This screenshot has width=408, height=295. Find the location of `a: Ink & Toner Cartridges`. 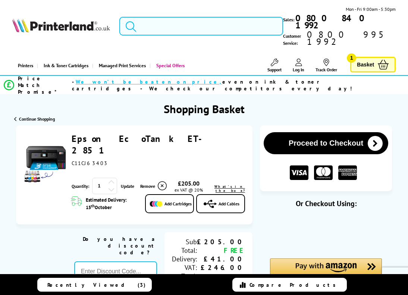

a: Ink & Toner Cartridges is located at coordinates (65, 65).